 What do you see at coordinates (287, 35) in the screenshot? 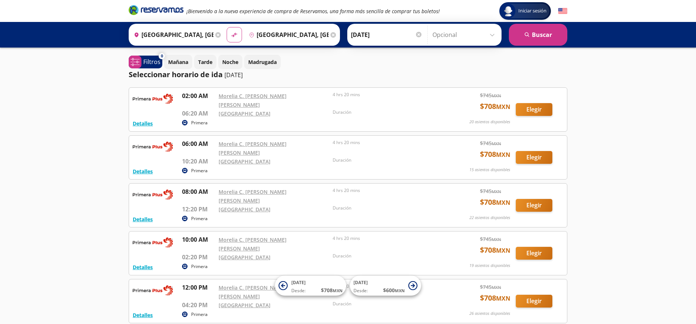
I see `input: Buscar Destino` at bounding box center [287, 35].